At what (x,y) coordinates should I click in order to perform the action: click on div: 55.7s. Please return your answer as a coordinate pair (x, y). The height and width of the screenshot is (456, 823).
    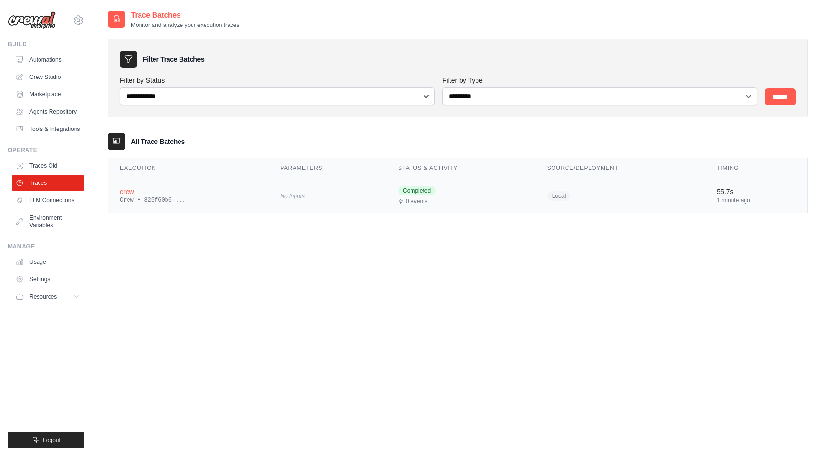
    Looking at the image, I should click on (756, 192).